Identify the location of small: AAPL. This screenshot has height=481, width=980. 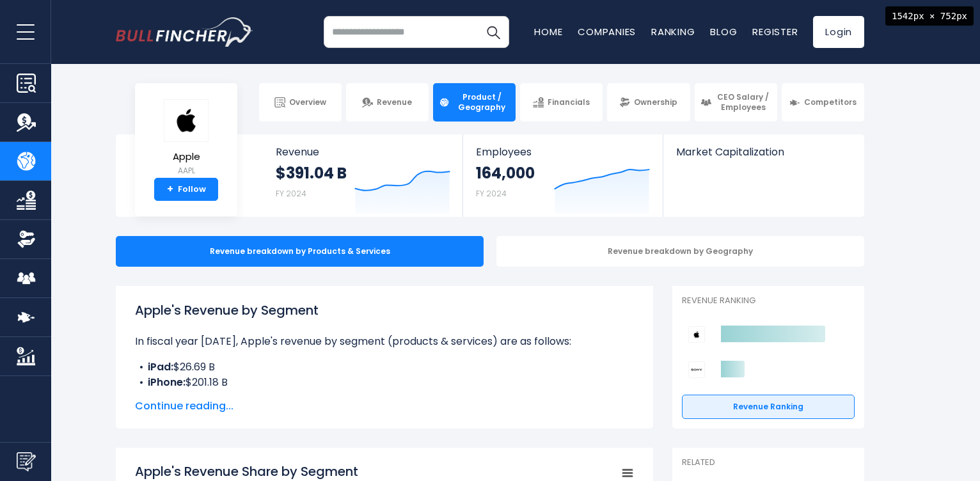
(186, 170).